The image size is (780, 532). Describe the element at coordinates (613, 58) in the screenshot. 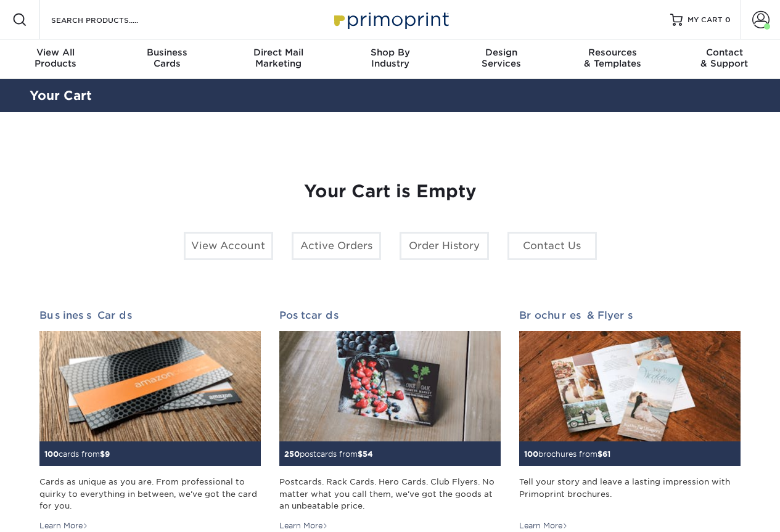

I see `div: & Templates` at that location.